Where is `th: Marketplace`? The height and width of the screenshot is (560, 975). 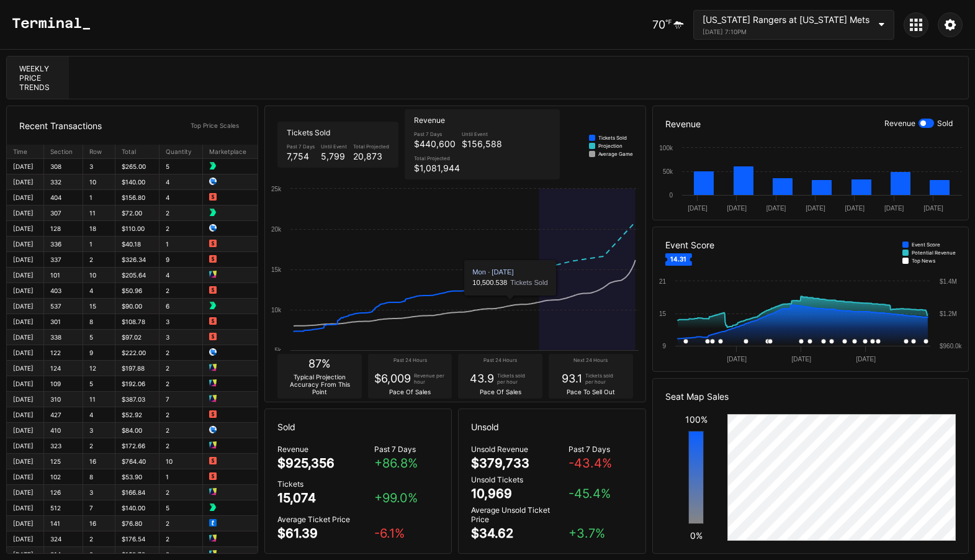
th: Marketplace is located at coordinates (230, 151).